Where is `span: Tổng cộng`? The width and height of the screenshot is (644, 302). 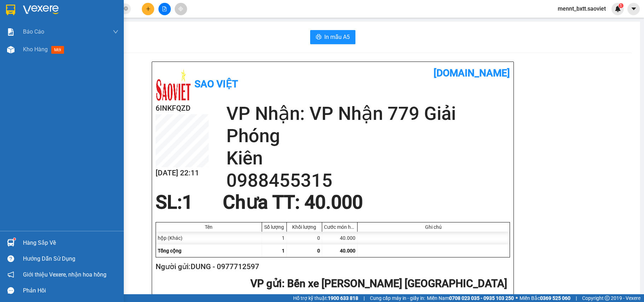
span: Tổng cộng is located at coordinates (169, 250).